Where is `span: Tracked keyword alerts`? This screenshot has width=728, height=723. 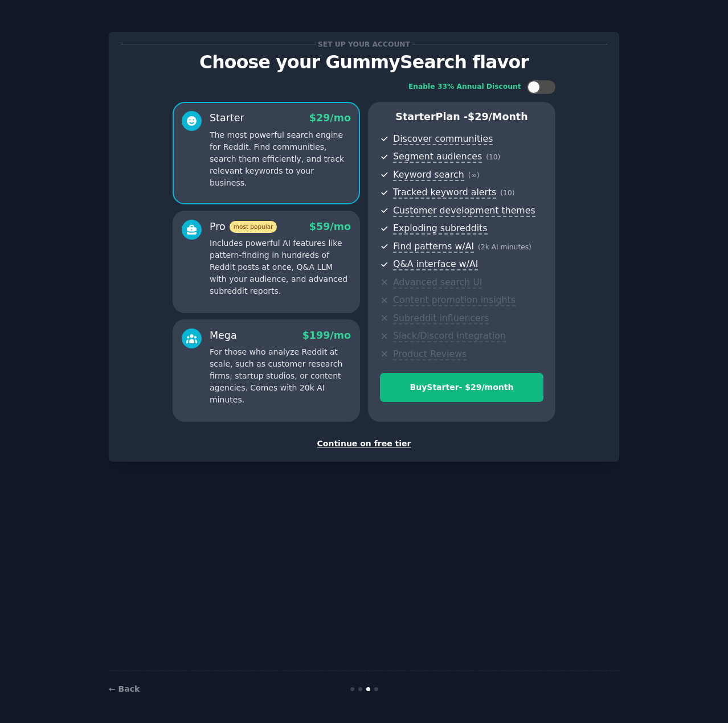
span: Tracked keyword alerts is located at coordinates (444, 193).